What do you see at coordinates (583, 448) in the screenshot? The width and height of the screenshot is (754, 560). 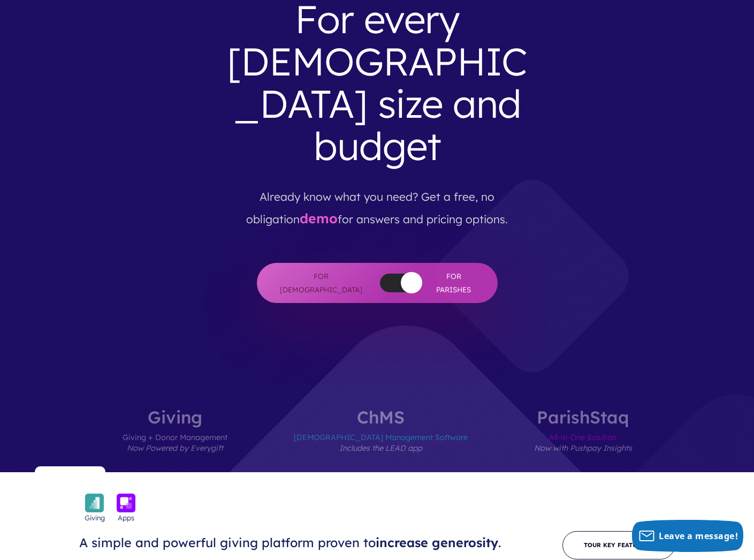 I see `span: All-in-One Solution` at bounding box center [583, 448].